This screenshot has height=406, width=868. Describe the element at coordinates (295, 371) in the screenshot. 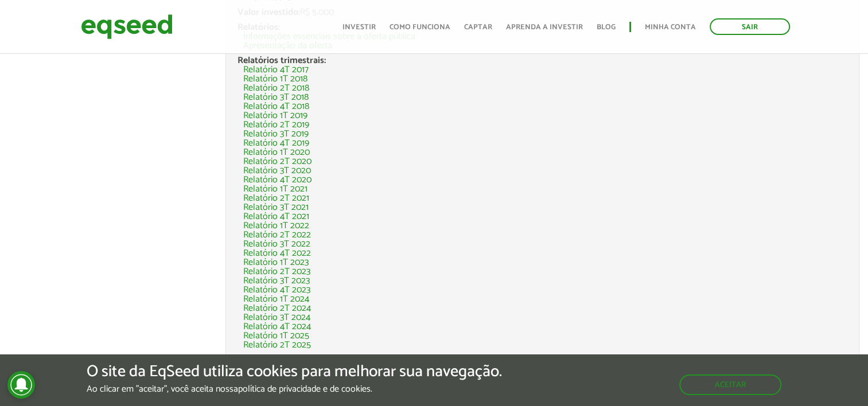

I see `h5: O site da EqSeed utiliza cookies para melhorar sua navegação.` at that location.